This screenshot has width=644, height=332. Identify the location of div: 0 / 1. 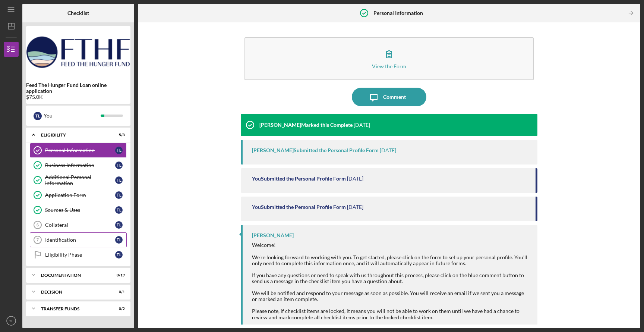
(118, 292).